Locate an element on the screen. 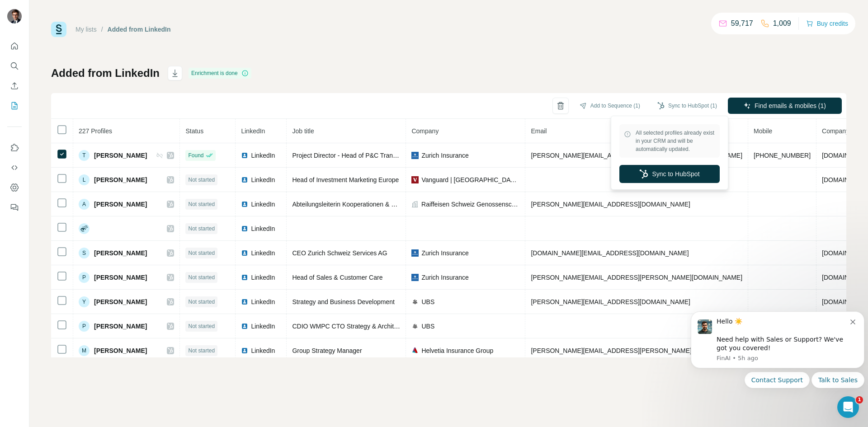 This screenshot has height=427, width=868. div: message notification from FinAI, 5h ago. Hello ☀️ ​ Need help with Sales or Support? We've got yo... is located at coordinates (91, 40).